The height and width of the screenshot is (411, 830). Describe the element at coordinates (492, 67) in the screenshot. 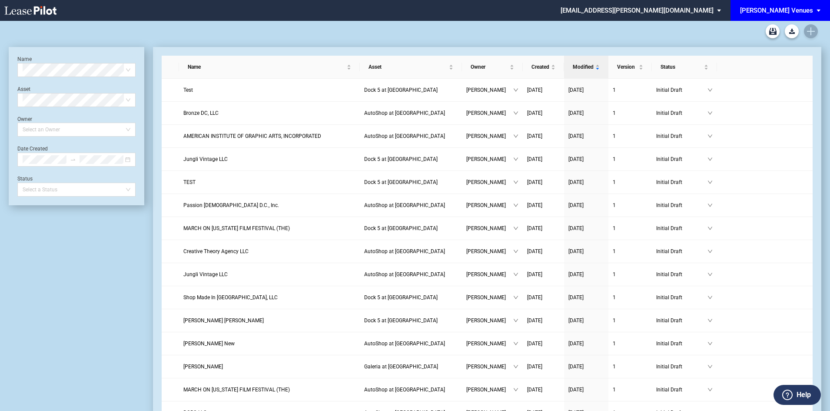

I see `th: Owner` at that location.